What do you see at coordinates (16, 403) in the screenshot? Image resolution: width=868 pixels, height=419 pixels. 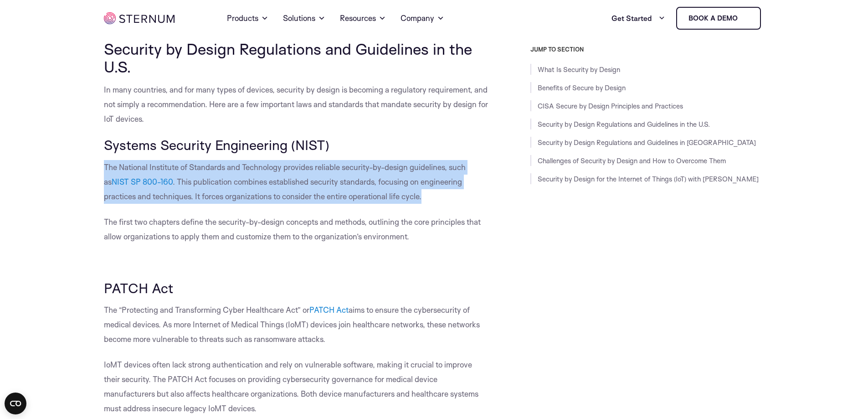 I see `button: Open CMP widget` at bounding box center [16, 403].